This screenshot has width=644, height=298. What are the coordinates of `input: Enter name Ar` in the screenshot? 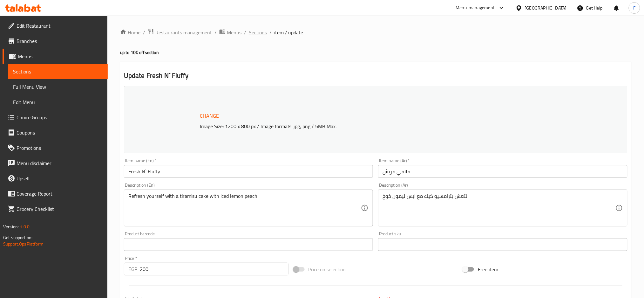 It's located at (503, 171).